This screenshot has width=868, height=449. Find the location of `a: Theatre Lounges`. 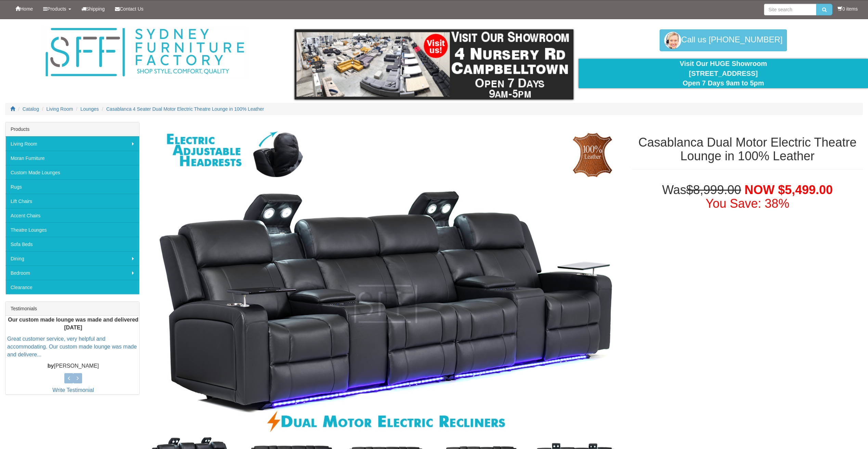

a: Theatre Lounges is located at coordinates (72, 230).